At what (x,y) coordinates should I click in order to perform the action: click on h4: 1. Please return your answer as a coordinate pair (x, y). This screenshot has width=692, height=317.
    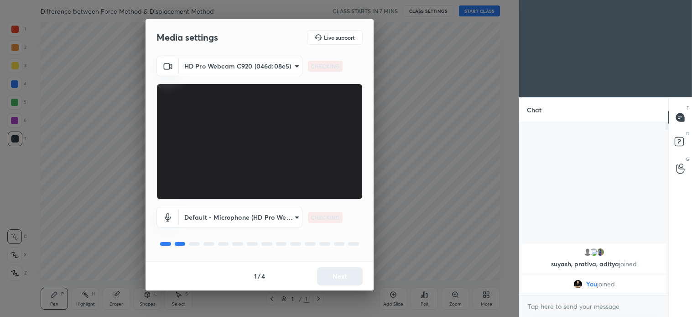
    Looking at the image, I should click on (255, 275).